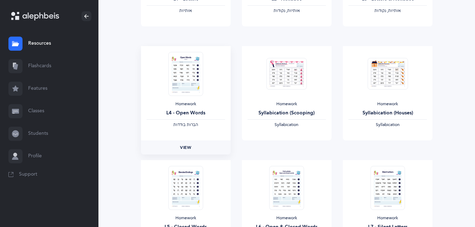 This screenshot has width=475, height=227. What do you see at coordinates (186, 147) in the screenshot?
I see `span: View` at bounding box center [186, 147].